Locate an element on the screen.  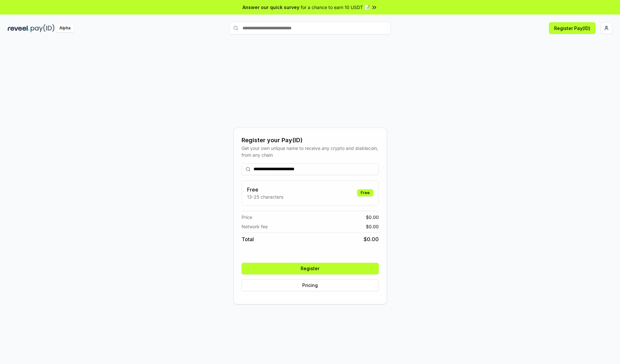
h3: Free is located at coordinates (265, 189).